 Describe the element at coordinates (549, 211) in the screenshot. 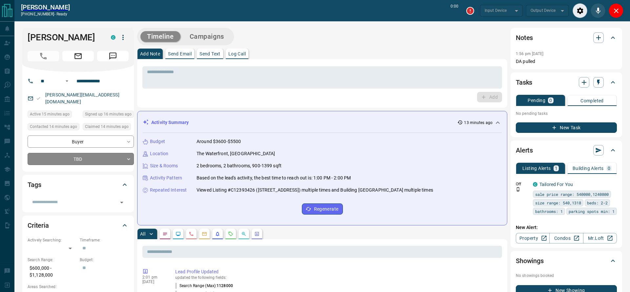

I see `span: bathrooms: 1` at that location.